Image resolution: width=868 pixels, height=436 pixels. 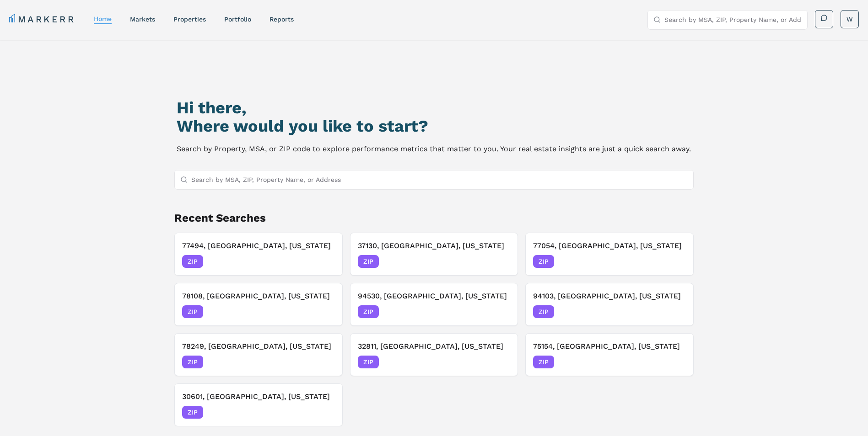 I want to click on a: MARKERR, so click(x=42, y=19).